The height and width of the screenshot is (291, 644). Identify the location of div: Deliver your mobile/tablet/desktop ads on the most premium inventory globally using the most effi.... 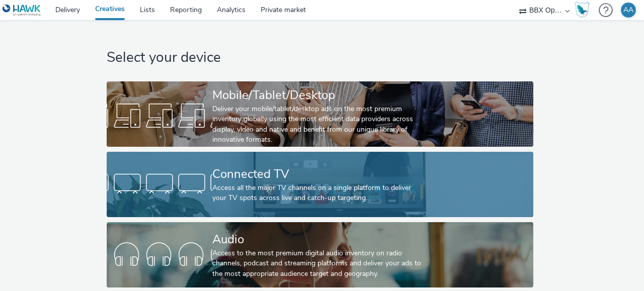
(318, 125).